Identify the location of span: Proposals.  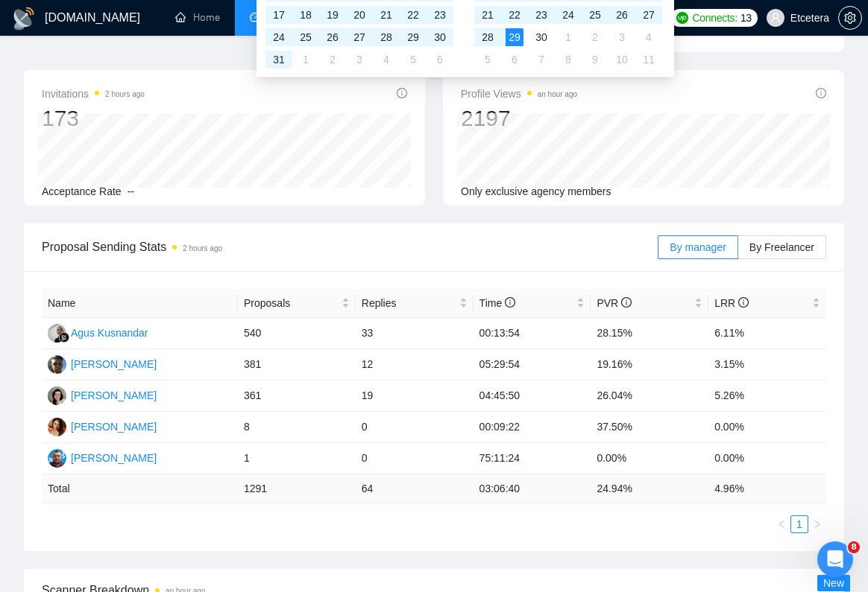
(291, 303).